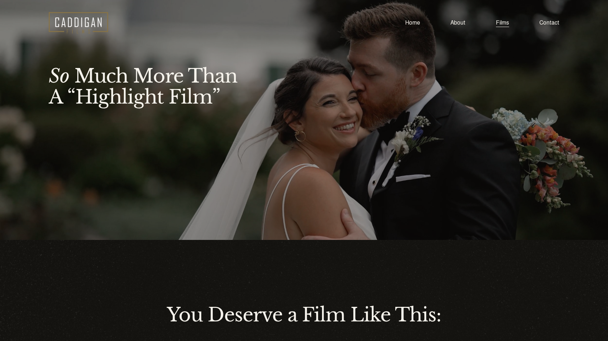 The width and height of the screenshot is (608, 341). What do you see at coordinates (458, 23) in the screenshot?
I see `a: About` at bounding box center [458, 23].